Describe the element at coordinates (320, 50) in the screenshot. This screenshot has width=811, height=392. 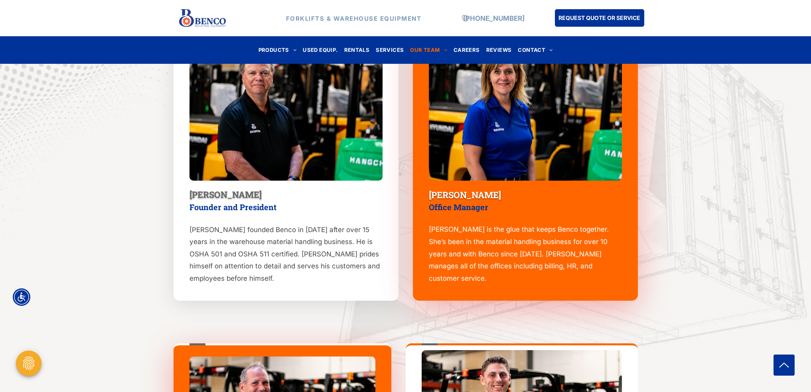
I see `a: USED EQUIP.` at that location.